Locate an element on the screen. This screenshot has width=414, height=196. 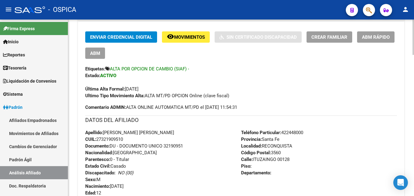
span: RECONQUISTA is located at coordinates (267, 146).